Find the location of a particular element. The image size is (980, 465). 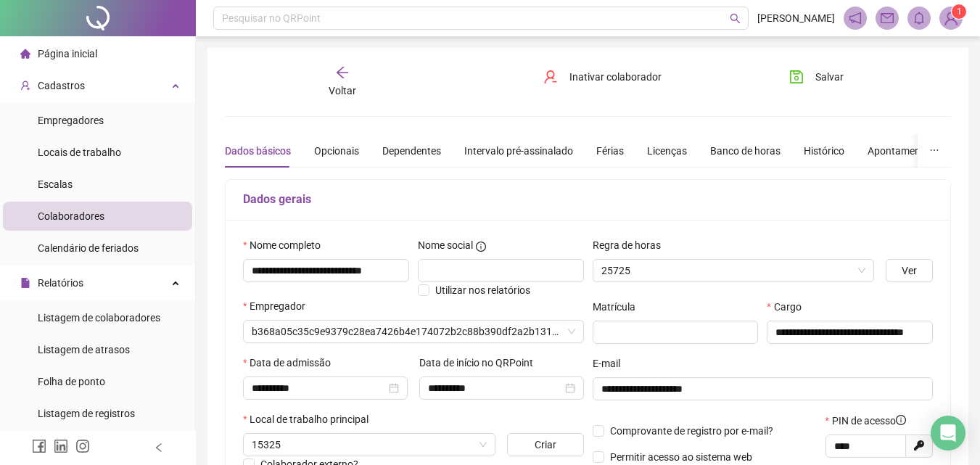

span: Nome social is located at coordinates (446, 245).